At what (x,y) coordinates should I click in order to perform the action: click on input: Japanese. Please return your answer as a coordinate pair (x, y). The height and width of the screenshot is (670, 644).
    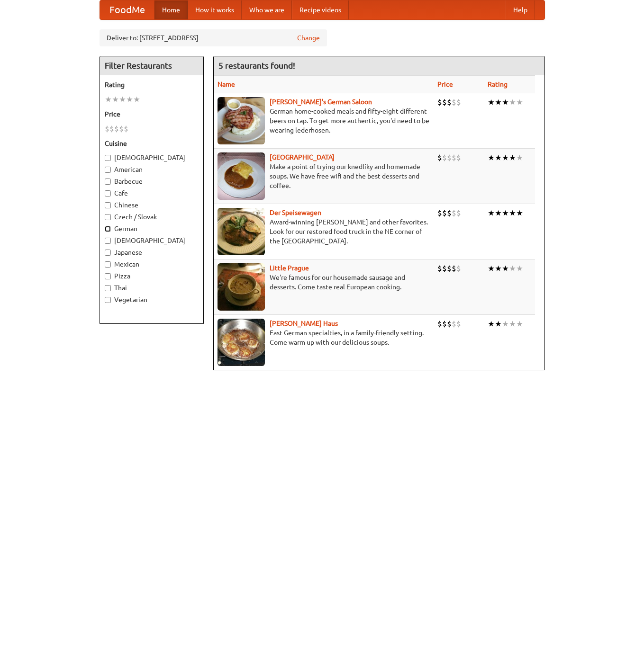
    Looking at the image, I should click on (108, 253).